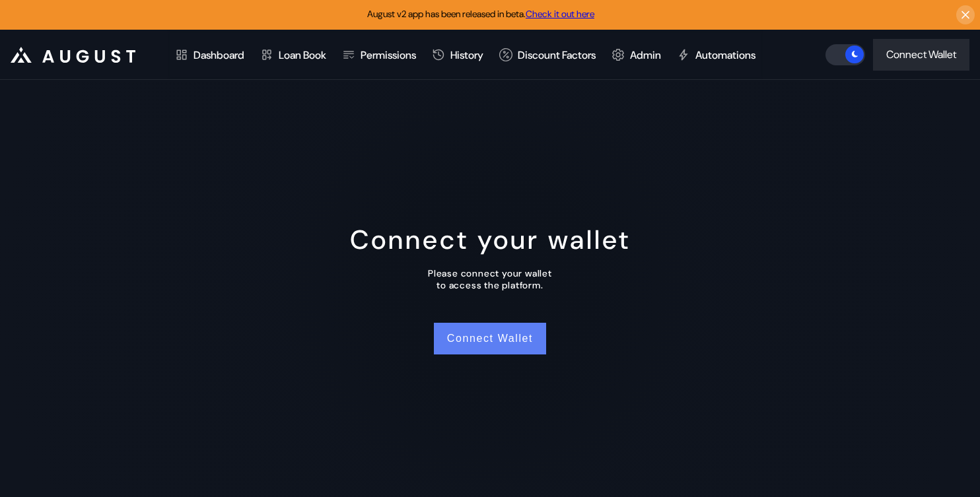 Image resolution: width=980 pixels, height=497 pixels. Describe the element at coordinates (490, 279) in the screenshot. I see `div: Please connect your wallet to access the platform.` at that location.